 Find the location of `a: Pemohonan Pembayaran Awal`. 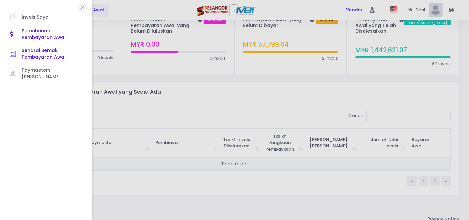

a: Pemohonan Pembayaran Awal is located at coordinates (46, 34).